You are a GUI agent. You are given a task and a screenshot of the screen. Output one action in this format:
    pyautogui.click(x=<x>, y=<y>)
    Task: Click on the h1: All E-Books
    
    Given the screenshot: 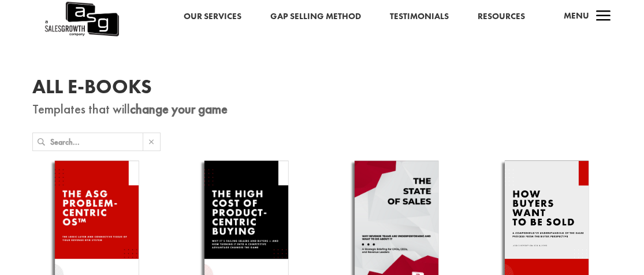 What is the action you would take?
    pyautogui.click(x=322, y=90)
    